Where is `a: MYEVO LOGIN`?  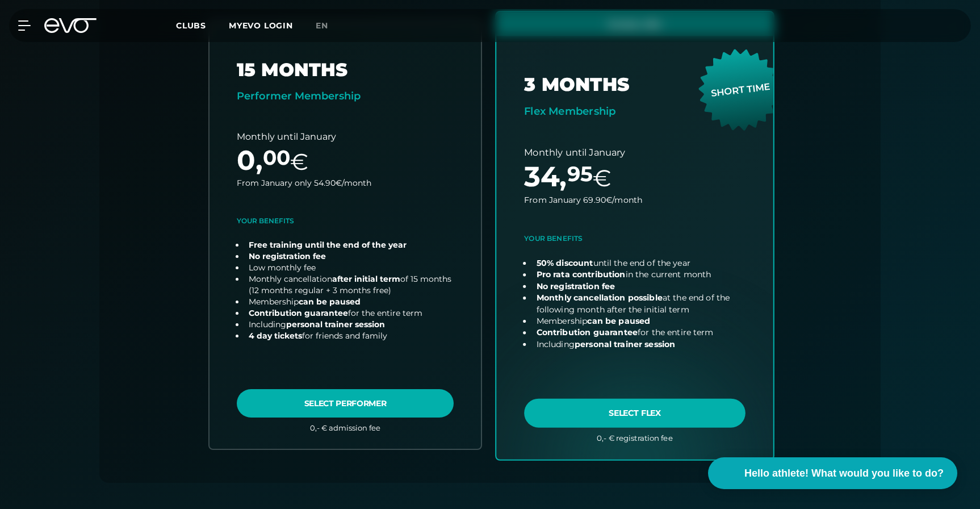 a: MYEVO LOGIN is located at coordinates (260, 25).